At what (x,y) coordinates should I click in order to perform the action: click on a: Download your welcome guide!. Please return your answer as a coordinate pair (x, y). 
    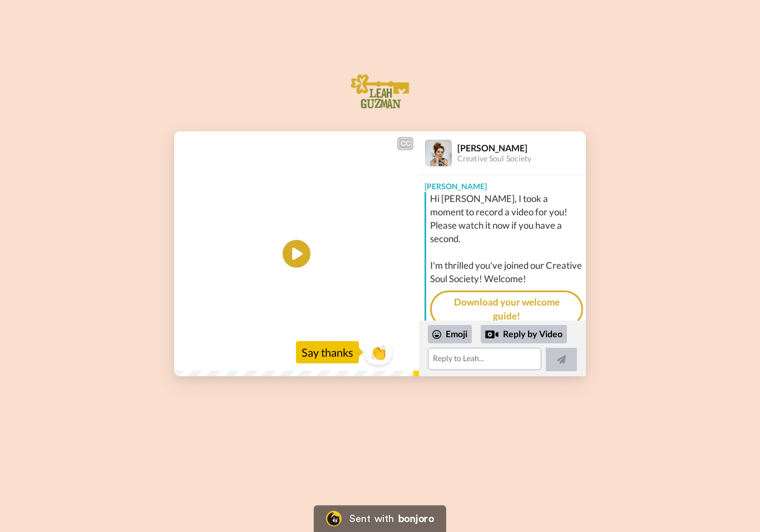
    Looking at the image, I should click on (506, 309).